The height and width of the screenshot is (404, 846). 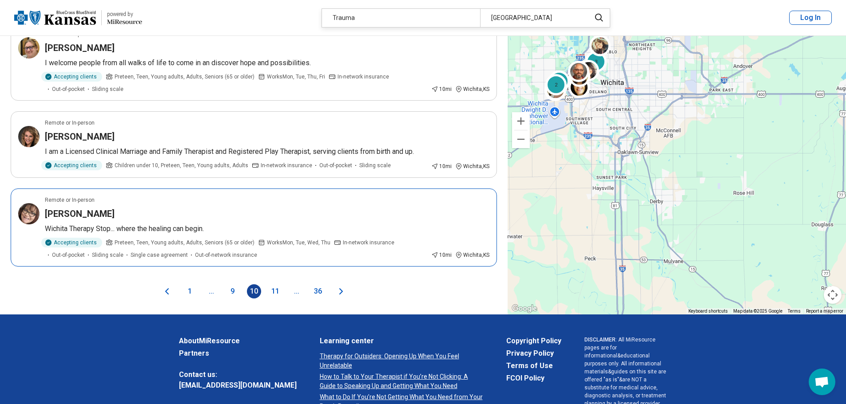 What do you see at coordinates (254, 292) in the screenshot?
I see `button: 10` at bounding box center [254, 292].